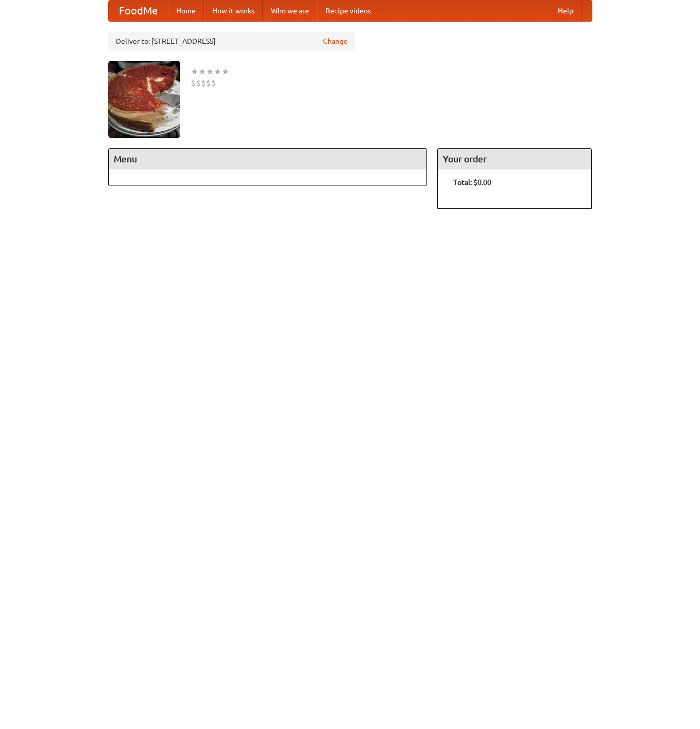 The width and height of the screenshot is (700, 729). Describe the element at coordinates (233, 11) in the screenshot. I see `a: How it works` at that location.